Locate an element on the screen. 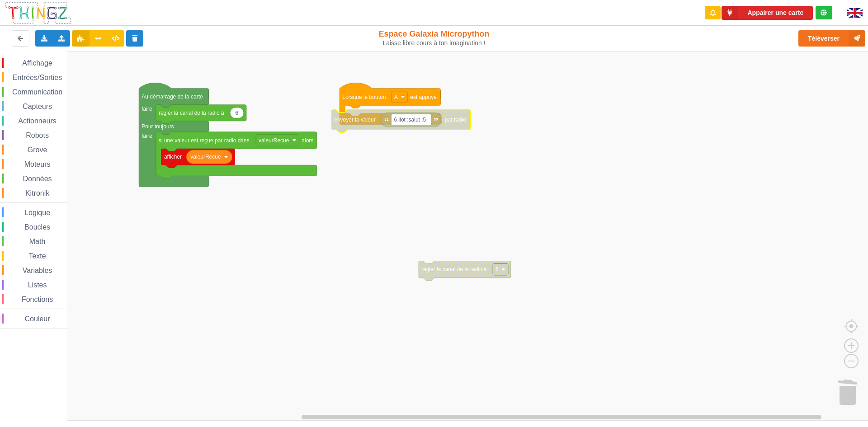 The height and width of the screenshot is (427, 868). text: Au démarrage de la carte is located at coordinates (172, 97).